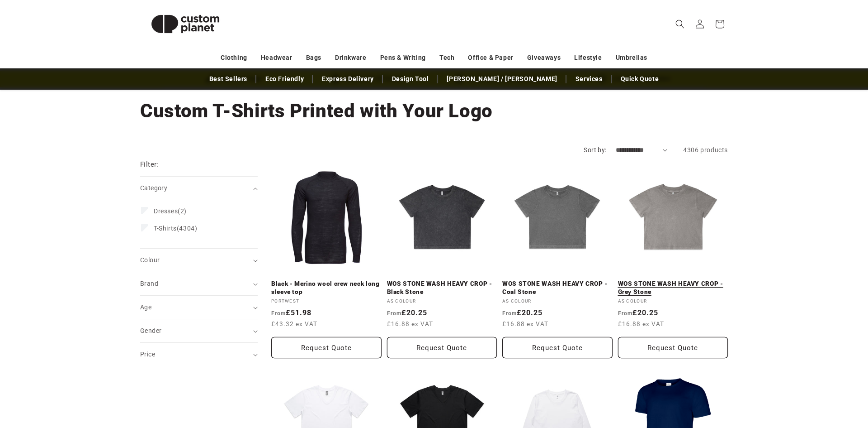 This screenshot has height=428, width=868. What do you see at coordinates (680, 24) in the screenshot?
I see `summary: Search` at bounding box center [680, 24].